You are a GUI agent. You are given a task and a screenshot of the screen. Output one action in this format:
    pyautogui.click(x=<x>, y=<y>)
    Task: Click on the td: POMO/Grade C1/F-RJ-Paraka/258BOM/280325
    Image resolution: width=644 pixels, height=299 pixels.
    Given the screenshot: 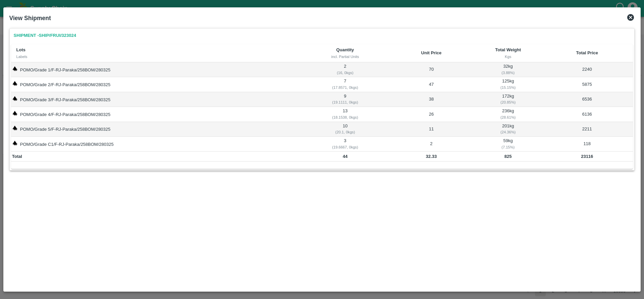 What is the action you would take?
    pyautogui.click(x=157, y=144)
    